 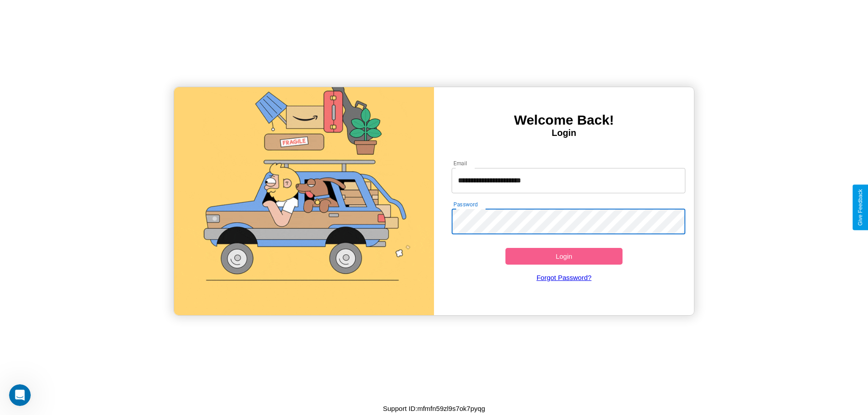 What do you see at coordinates (564, 133) in the screenshot?
I see `h4: Login` at bounding box center [564, 133].